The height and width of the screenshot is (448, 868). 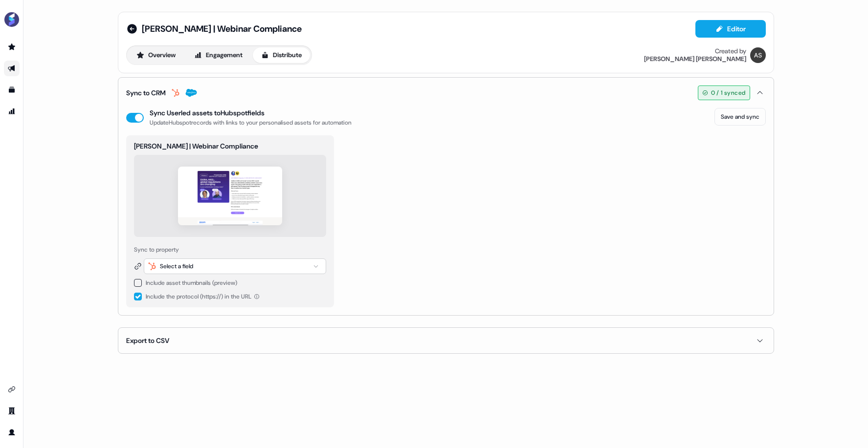 I want to click on button: Engagement, so click(x=218, y=55).